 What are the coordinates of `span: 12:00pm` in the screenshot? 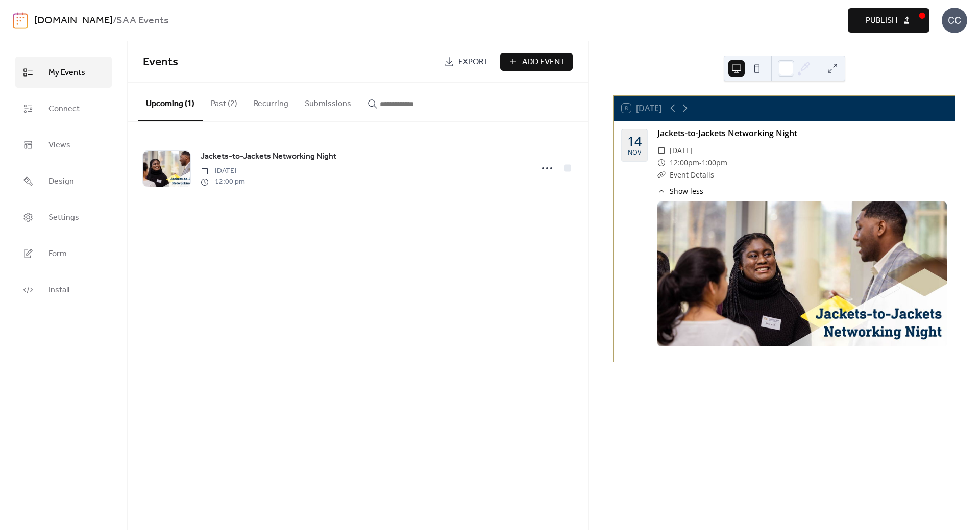 It's located at (685, 163).